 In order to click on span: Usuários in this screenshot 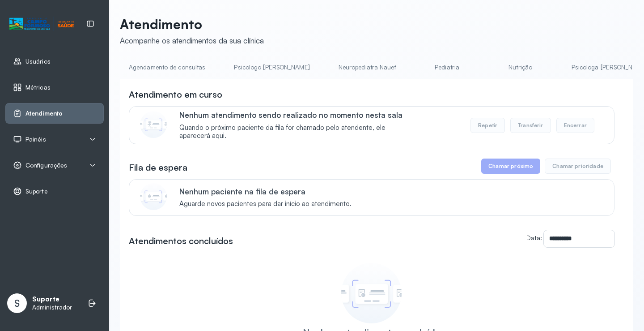, I will do `click(38, 62)`.